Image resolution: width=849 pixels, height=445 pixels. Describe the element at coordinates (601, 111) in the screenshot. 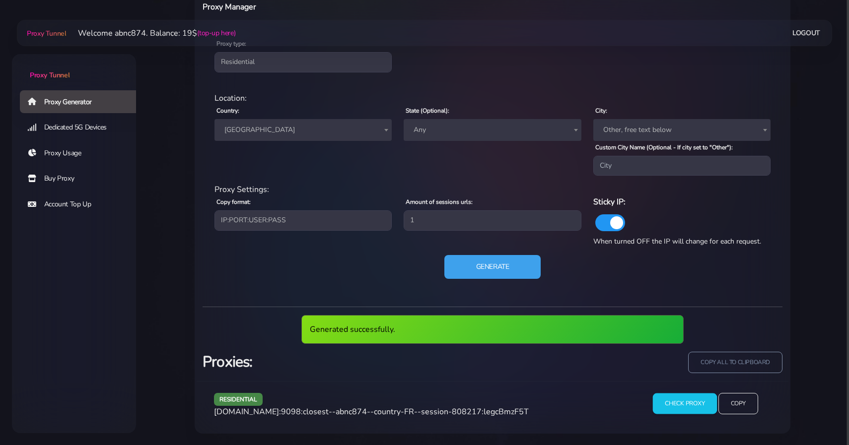

I see `label: City:` at that location.